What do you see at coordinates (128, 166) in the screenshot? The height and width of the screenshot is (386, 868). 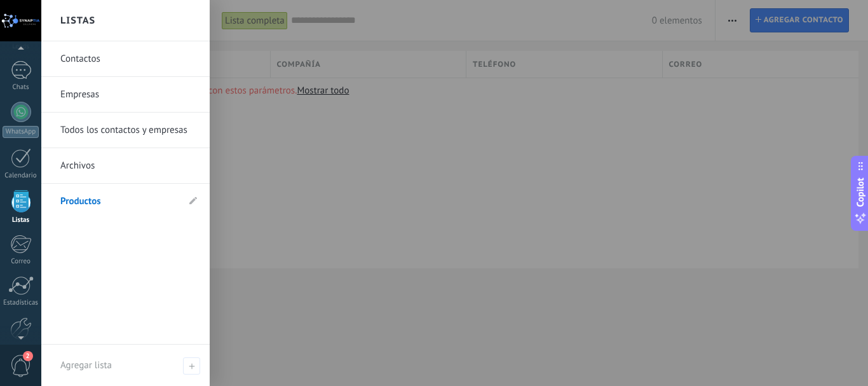 I see `a: Archivos` at bounding box center [128, 166].